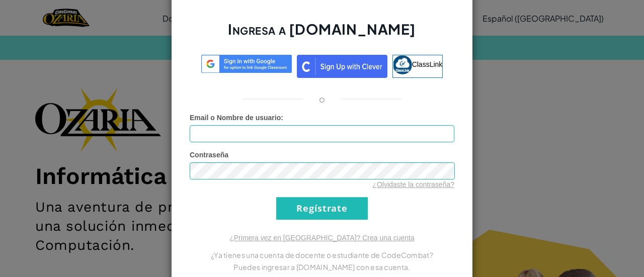  Describe the element at coordinates (322, 99) in the screenshot. I see `p: o` at that location.